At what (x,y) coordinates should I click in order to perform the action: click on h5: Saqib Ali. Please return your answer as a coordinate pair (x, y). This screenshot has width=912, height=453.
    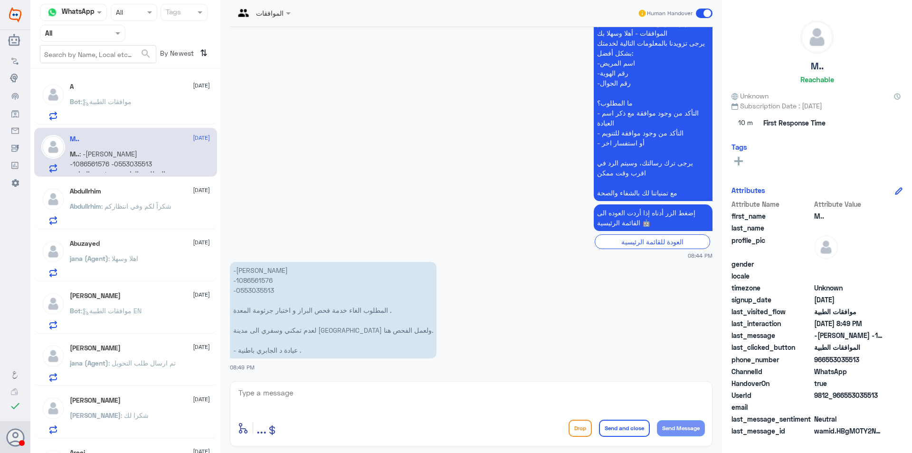
    Looking at the image, I should click on (95, 296).